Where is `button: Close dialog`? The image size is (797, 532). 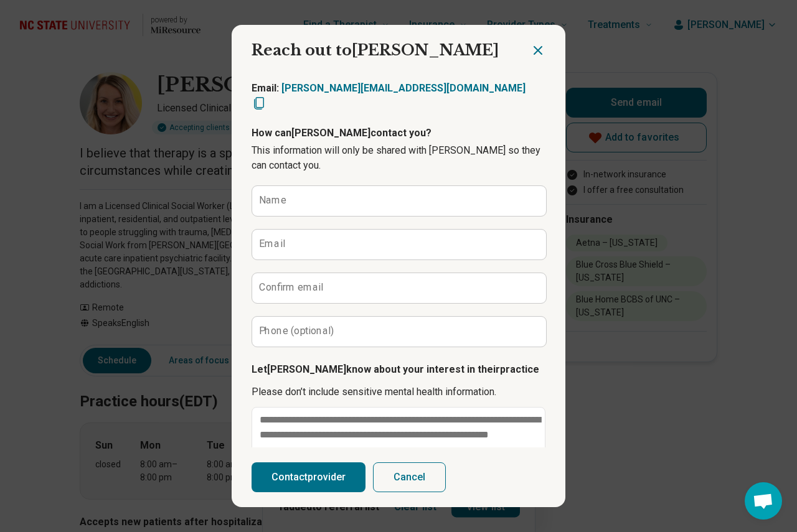 button: Close dialog is located at coordinates (538, 51).